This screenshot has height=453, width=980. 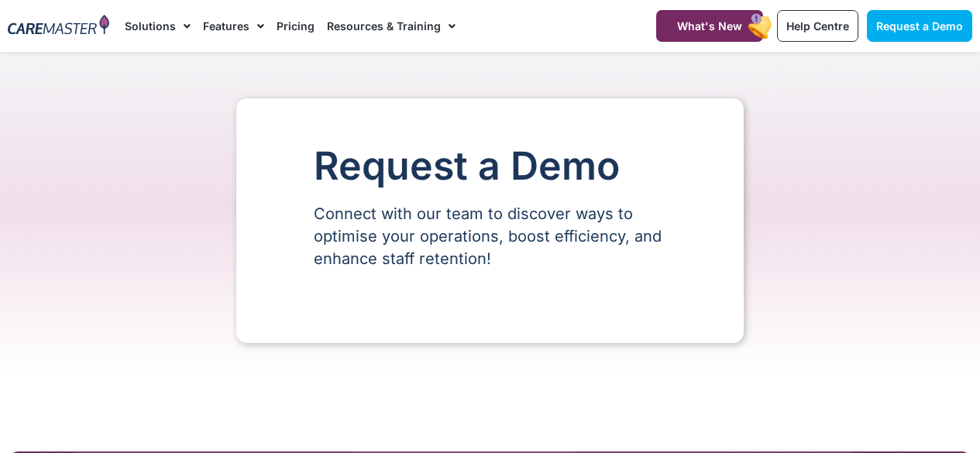 What do you see at coordinates (919, 25) in the screenshot?
I see `span: Request a Demo` at bounding box center [919, 25].